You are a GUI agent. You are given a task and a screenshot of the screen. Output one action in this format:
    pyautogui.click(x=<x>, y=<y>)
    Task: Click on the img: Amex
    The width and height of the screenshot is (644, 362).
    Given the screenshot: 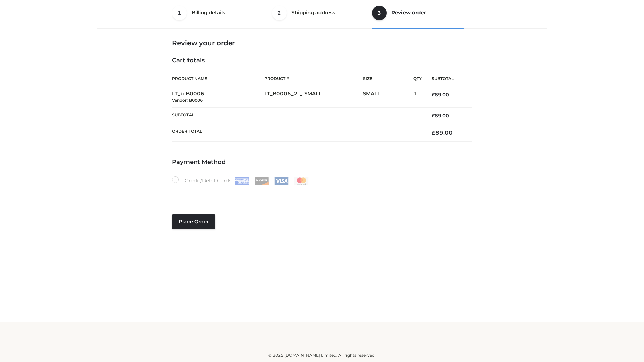 What is the action you would take?
    pyautogui.click(x=242, y=181)
    